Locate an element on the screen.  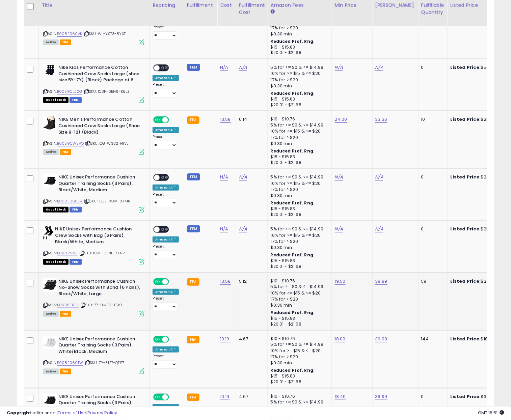
div: $39.99 is located at coordinates (478, 397).